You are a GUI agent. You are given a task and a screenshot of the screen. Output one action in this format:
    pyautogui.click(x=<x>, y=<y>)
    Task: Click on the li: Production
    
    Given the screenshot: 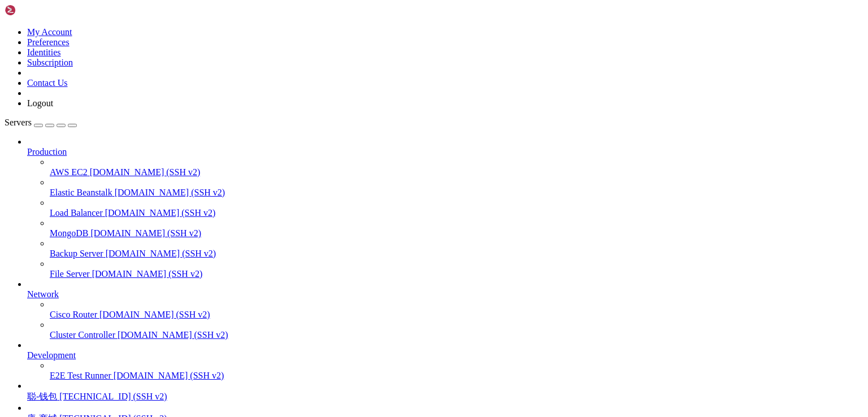 What is the action you would take?
    pyautogui.click(x=445, y=208)
    